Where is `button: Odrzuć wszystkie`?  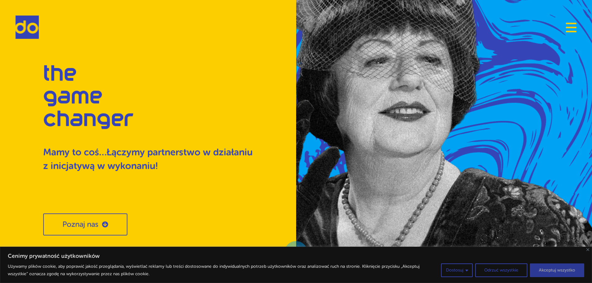 button: Odrzuć wszystkie is located at coordinates (501, 270).